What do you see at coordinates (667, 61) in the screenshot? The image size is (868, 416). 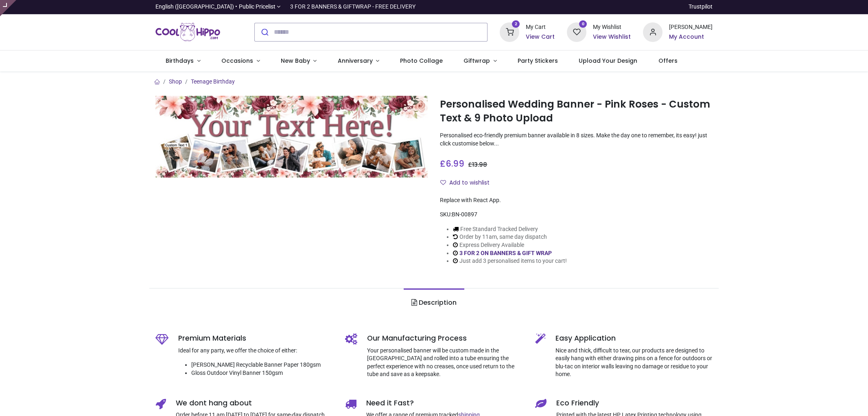 I see `span: Offers` at bounding box center [667, 61].